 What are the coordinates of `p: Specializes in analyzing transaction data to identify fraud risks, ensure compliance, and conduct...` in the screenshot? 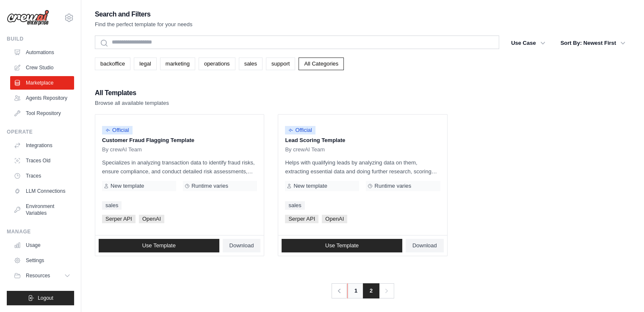 It's located at (179, 167).